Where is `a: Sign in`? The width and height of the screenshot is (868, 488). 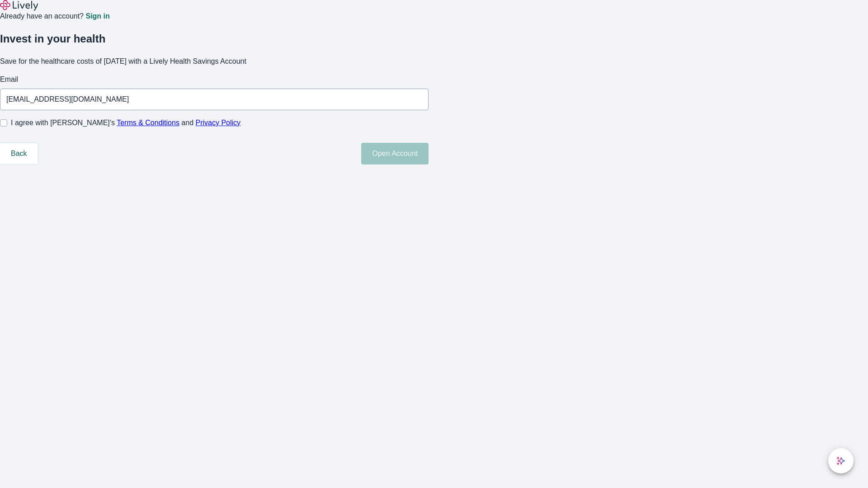 a: Sign in is located at coordinates (97, 16).